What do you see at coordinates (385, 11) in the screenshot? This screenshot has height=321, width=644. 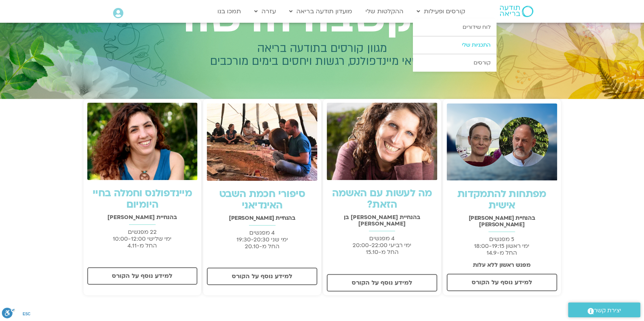 I see `a: ההקלטות שלי` at bounding box center [385, 11].